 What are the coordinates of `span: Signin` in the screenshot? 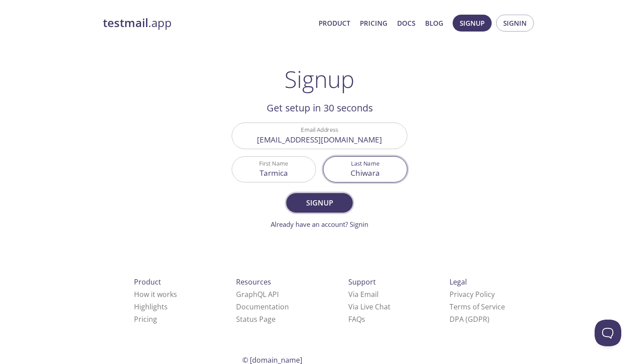 It's located at (515, 23).